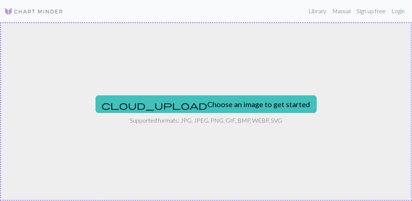 The height and width of the screenshot is (201, 412). Describe the element at coordinates (206, 104) in the screenshot. I see `button: Choose an image to get started` at that location.